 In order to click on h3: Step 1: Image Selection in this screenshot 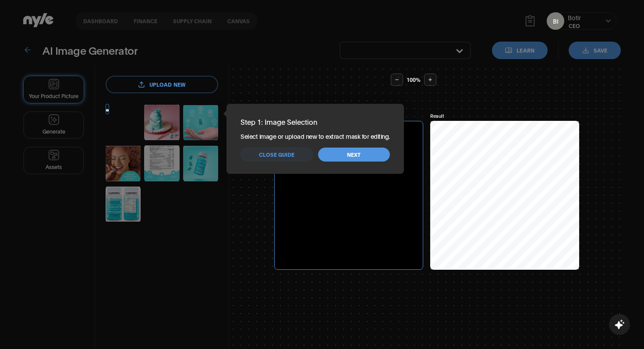, I will do `click(315, 121)`.